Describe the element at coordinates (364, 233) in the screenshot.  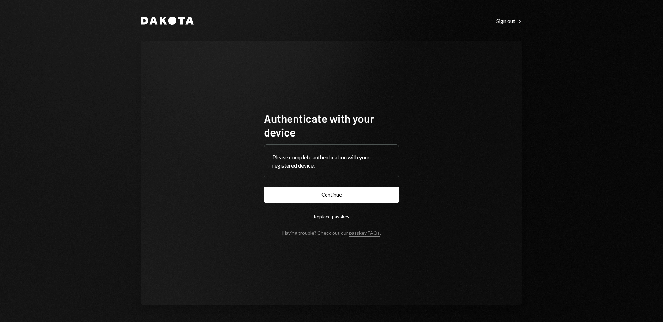
I see `a: passkey FAQs` at that location.